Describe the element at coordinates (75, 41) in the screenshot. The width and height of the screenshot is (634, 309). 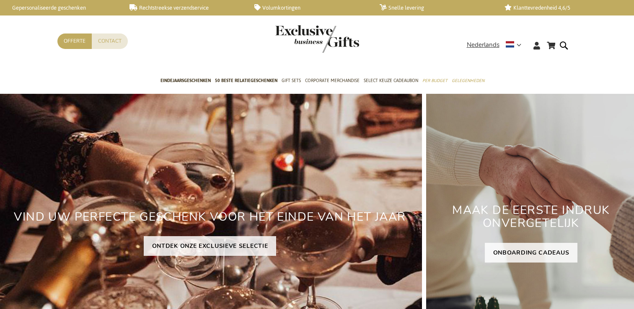
I see `a: Offerte` at that location.